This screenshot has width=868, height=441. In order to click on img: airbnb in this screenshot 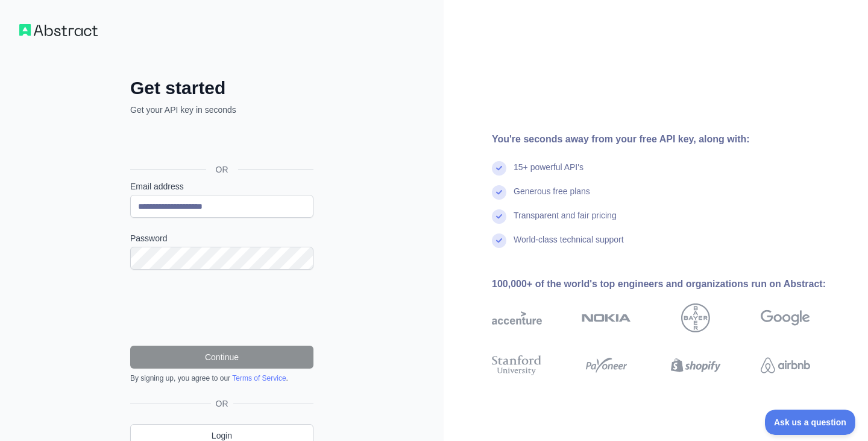, I will do `click(786, 365)`.